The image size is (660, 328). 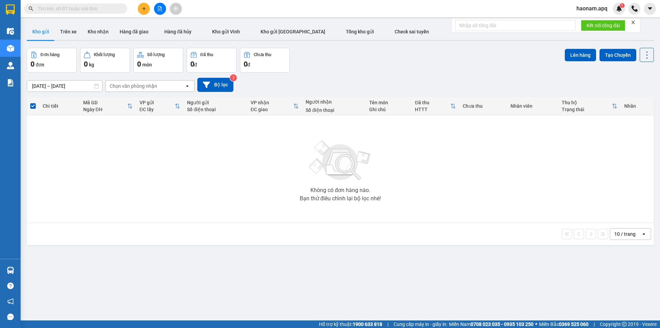 I want to click on span: file-add, so click(x=160, y=9).